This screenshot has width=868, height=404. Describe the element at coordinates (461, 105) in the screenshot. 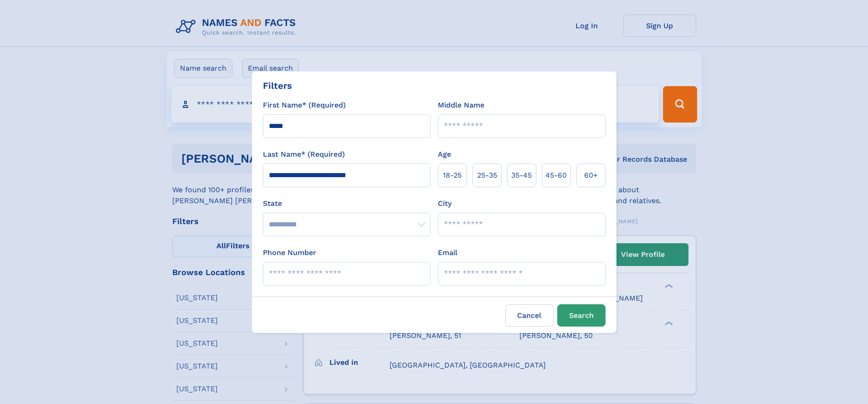

I see `label: Middle Name` at that location.